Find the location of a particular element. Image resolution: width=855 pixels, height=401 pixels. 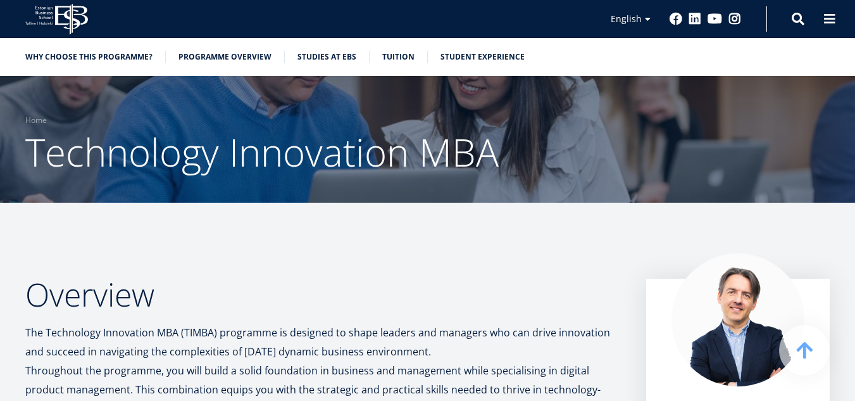

a: Tuition is located at coordinates (398, 57).